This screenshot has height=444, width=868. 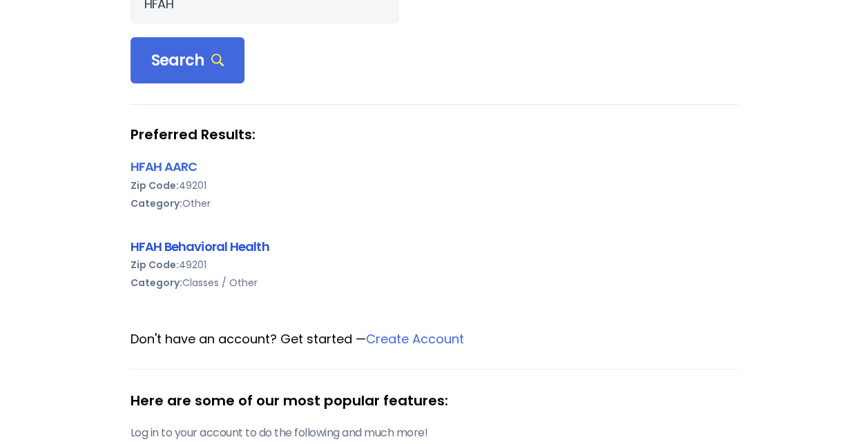 I want to click on p: Log in to your account to do the following and much more!, so click(x=434, y=433).